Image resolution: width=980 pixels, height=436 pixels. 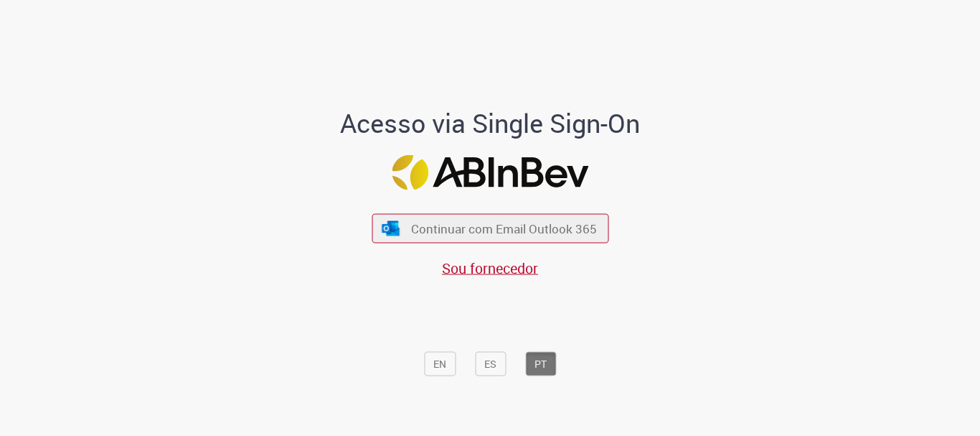 I want to click on button: EN, so click(x=440, y=364).